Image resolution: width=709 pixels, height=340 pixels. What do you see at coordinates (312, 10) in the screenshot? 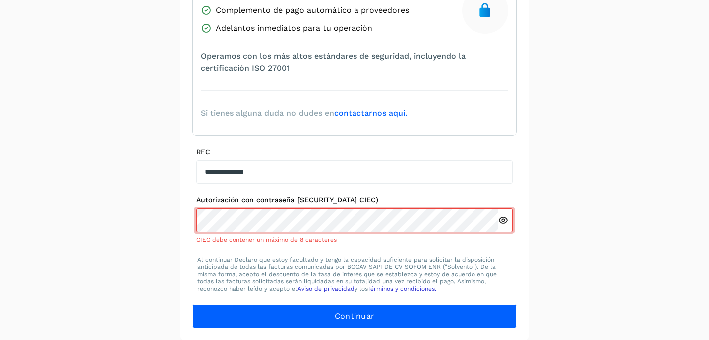
I see `span: Complemento de pago automático a proveedores` at bounding box center [312, 10].